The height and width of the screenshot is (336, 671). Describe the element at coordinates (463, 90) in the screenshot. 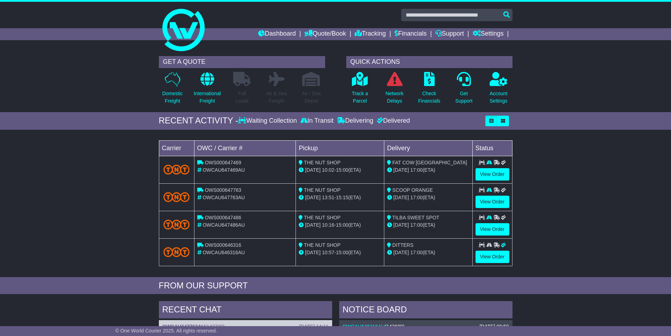

I see `a: GetSupport` at that location.